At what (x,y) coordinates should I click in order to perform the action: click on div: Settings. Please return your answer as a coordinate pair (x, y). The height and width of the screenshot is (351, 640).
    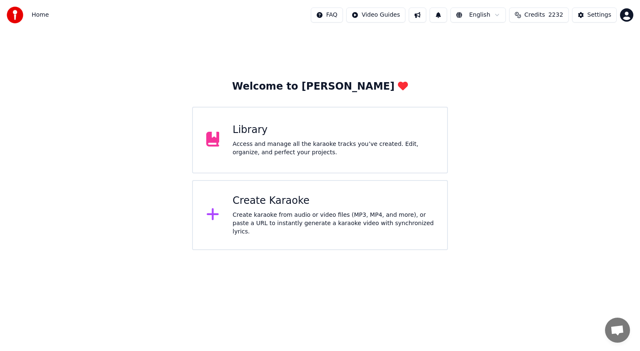
    Looking at the image, I should click on (600, 15).